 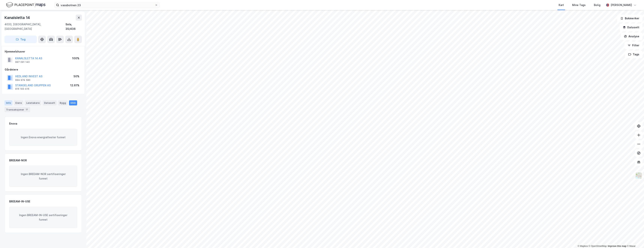 I want to click on button: Filter, so click(x=633, y=45).